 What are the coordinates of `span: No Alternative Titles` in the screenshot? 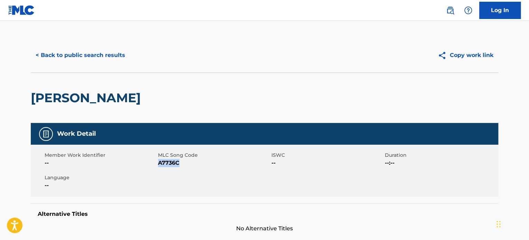 It's located at (265, 229).